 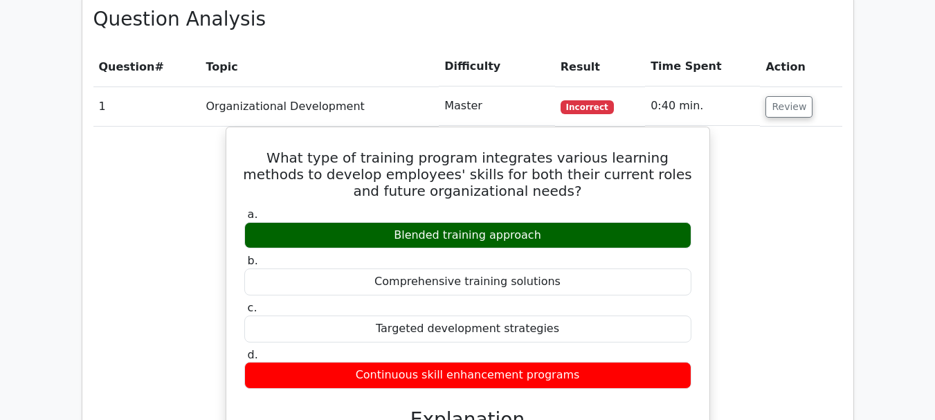 What do you see at coordinates (468, 329) in the screenshot?
I see `div: Targeted development strategies` at bounding box center [468, 329].